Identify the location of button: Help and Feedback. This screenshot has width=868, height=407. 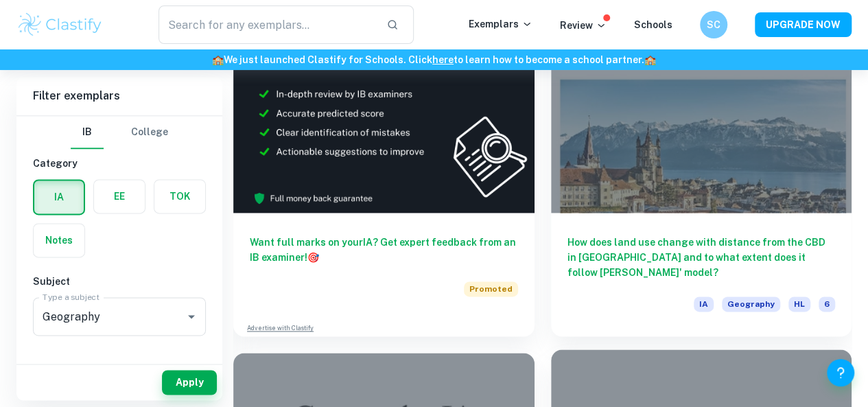
(840, 373).